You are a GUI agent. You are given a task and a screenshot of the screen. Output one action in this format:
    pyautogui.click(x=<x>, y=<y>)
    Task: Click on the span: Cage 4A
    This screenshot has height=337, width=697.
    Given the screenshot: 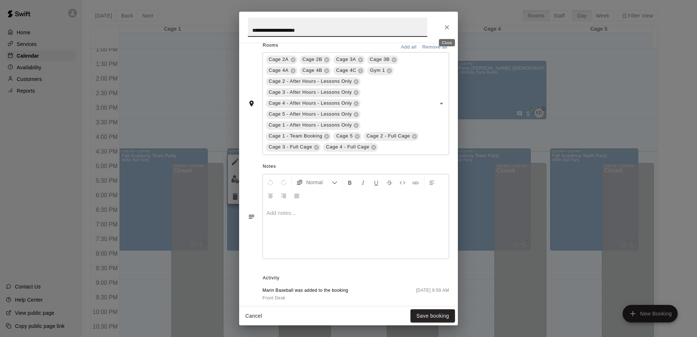 What is the action you would take?
    pyautogui.click(x=278, y=70)
    